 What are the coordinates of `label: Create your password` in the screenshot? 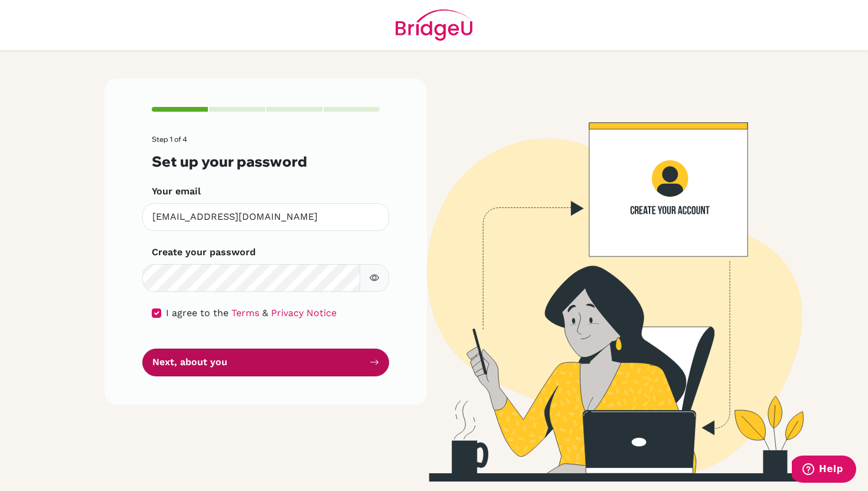 It's located at (204, 252).